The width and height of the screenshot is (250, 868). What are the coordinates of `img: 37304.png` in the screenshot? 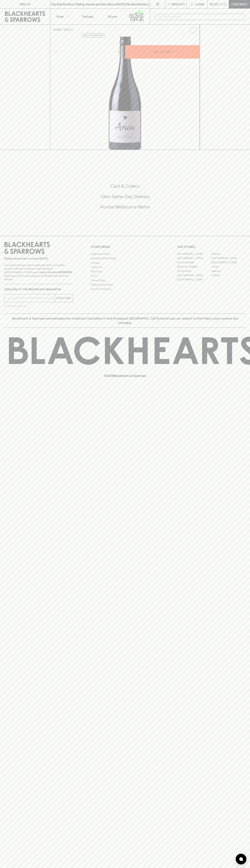 It's located at (125, 93).